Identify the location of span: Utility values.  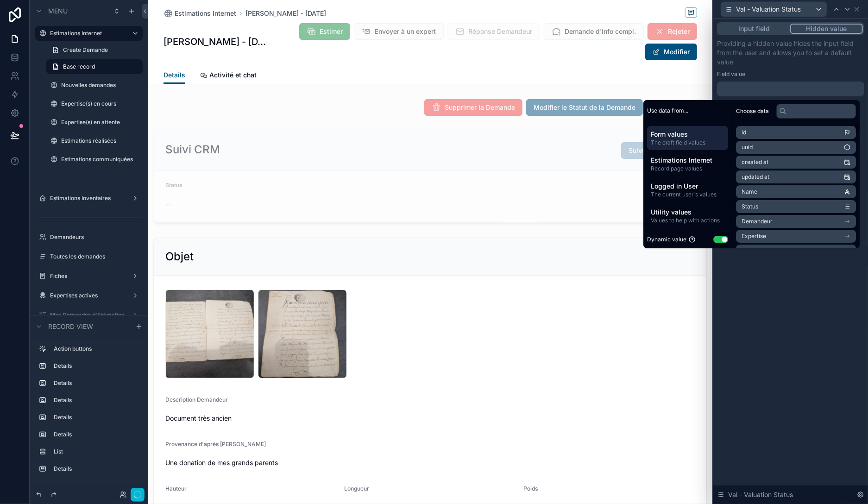
(687, 212).